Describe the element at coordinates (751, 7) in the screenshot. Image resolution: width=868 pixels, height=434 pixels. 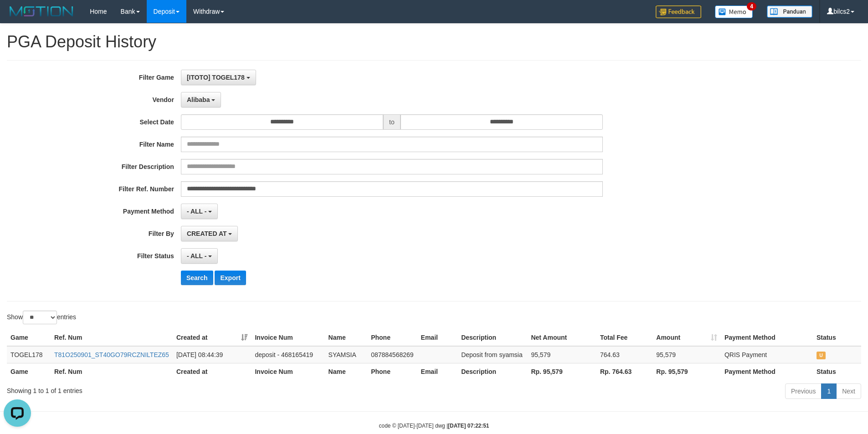
I see `span: 4` at that location.